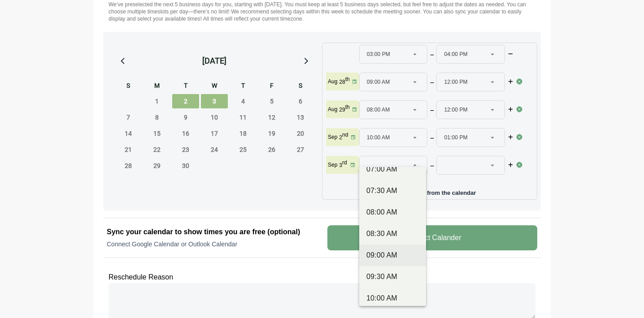  Describe the element at coordinates (392, 234) in the screenshot. I see `div: 08:30 AM` at that location.